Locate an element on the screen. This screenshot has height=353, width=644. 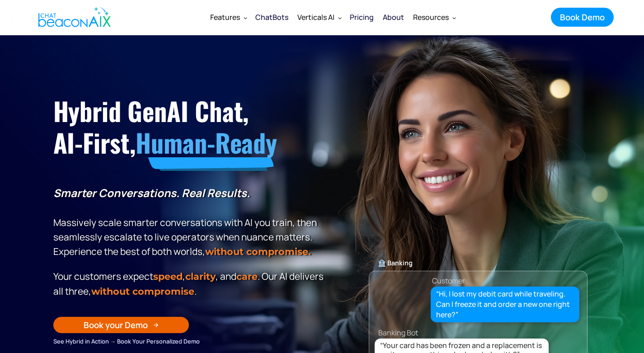
a: Book Demo is located at coordinates (582, 17).